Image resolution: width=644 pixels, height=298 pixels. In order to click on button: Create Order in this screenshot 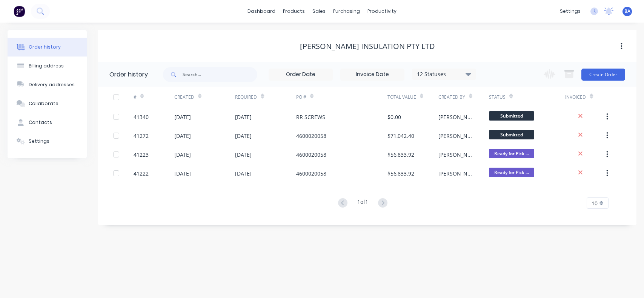, I will do `click(603, 75)`.